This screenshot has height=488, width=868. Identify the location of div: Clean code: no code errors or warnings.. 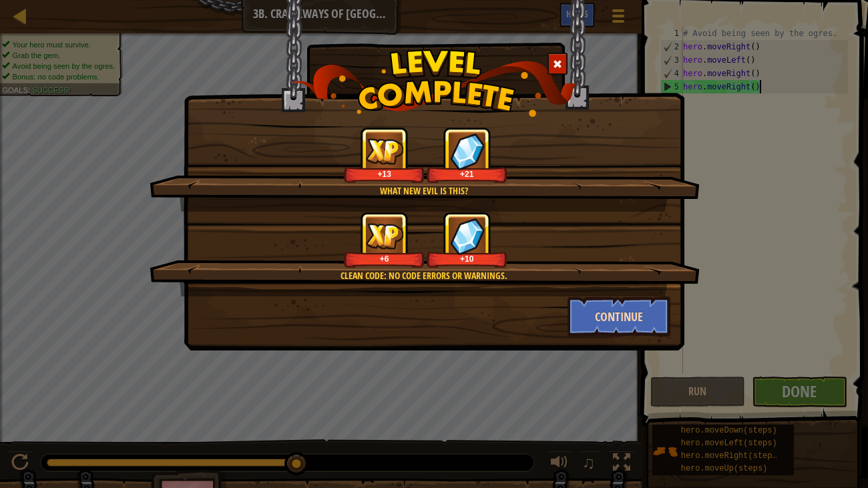
(424, 275).